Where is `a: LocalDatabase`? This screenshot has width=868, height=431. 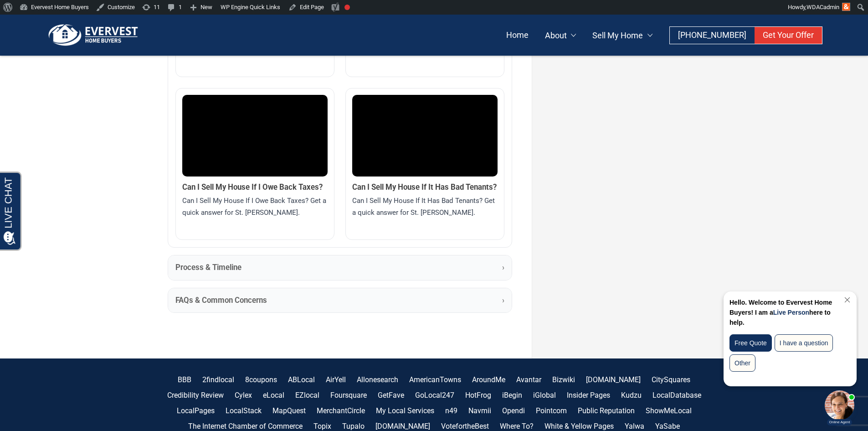
a: LocalDatabase is located at coordinates (677, 395).